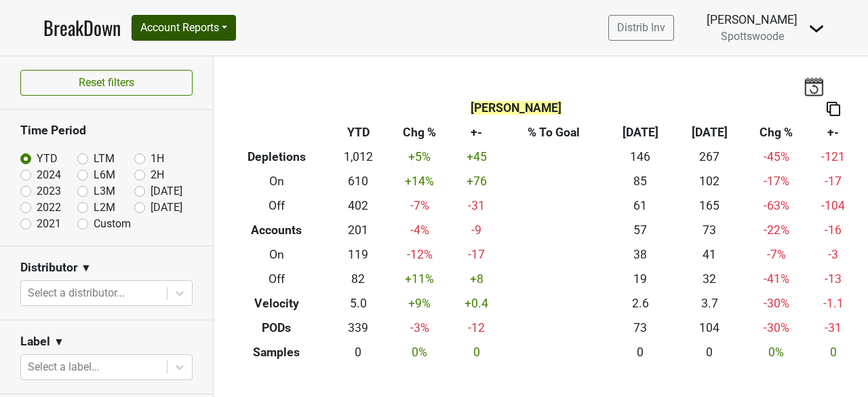 The height and width of the screenshot is (397, 868). I want to click on td: +76, so click(477, 182).